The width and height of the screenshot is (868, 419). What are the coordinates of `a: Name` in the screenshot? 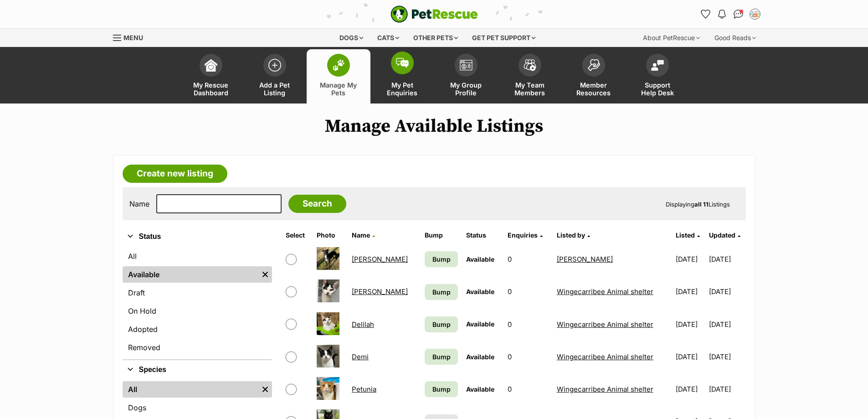 It's located at (363, 235).